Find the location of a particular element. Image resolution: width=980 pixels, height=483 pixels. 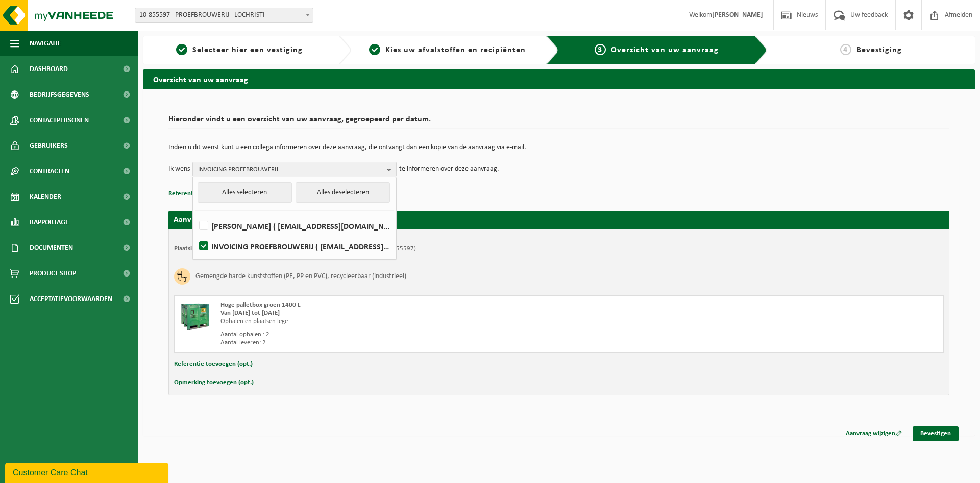

div: Aantal leveren: 2 is located at coordinates (410, 343).